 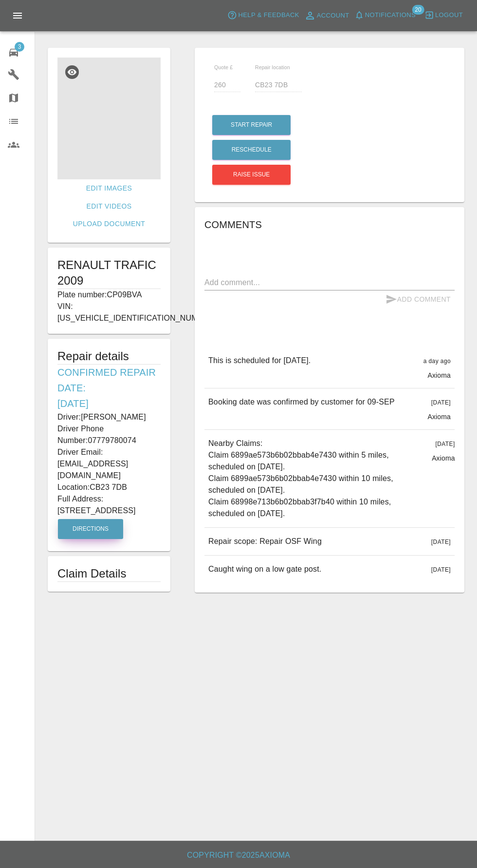 I want to click on span: Quote £, so click(x=223, y=67).